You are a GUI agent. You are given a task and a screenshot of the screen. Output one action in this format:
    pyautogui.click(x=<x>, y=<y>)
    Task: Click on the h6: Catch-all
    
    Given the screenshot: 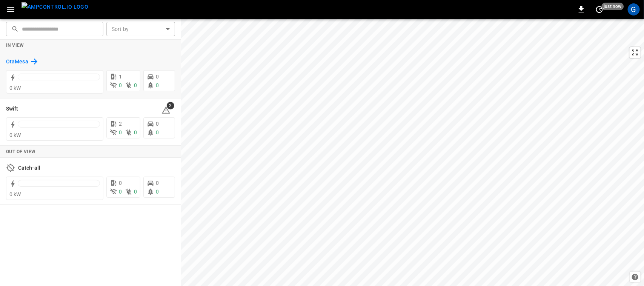 What is the action you would take?
    pyautogui.click(x=29, y=168)
    